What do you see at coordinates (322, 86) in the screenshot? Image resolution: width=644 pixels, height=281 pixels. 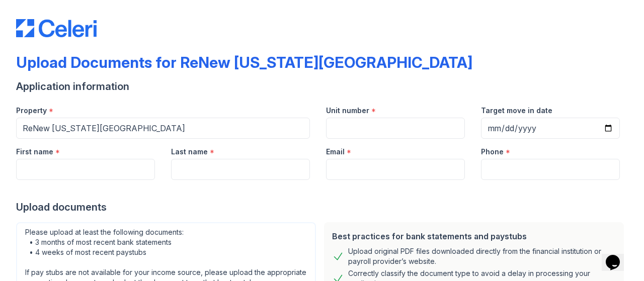 I see `div: Application information` at bounding box center [322, 86].